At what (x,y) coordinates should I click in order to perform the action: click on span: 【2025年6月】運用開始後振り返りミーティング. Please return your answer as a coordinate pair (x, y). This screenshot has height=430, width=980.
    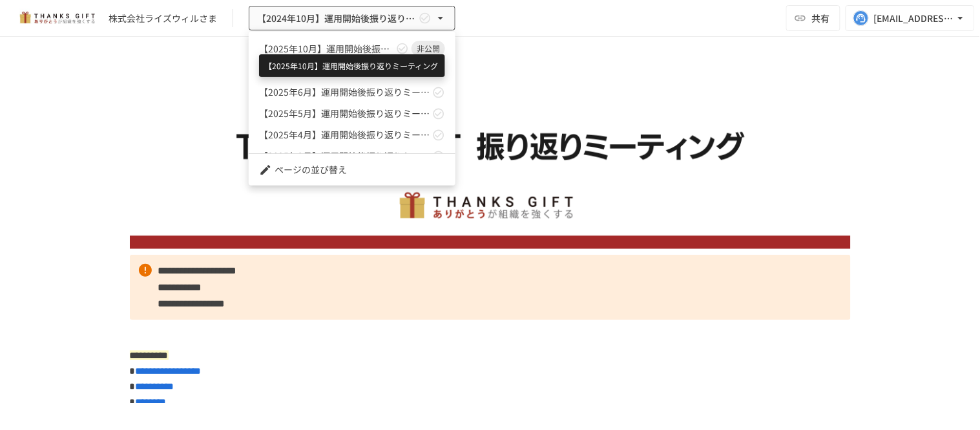
    Looking at the image, I should click on (344, 92).